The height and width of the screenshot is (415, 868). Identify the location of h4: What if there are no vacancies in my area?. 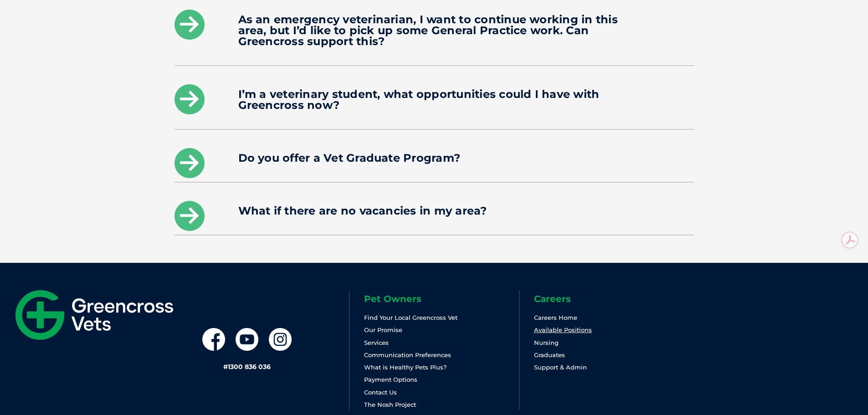
(435, 211).